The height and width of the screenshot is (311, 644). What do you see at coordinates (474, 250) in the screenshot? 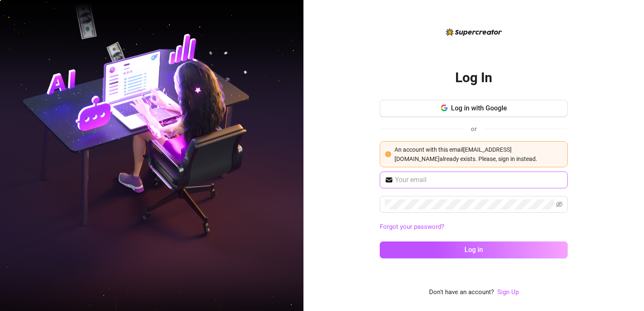
I see `span: Log in` at bounding box center [474, 250].